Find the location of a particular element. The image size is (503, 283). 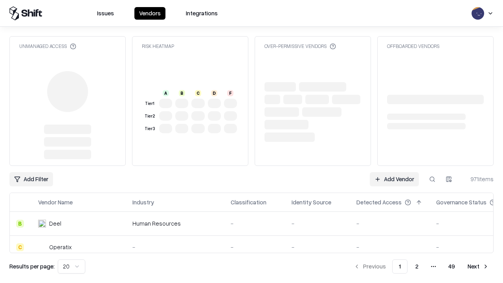

div: Classification is located at coordinates (248, 202).